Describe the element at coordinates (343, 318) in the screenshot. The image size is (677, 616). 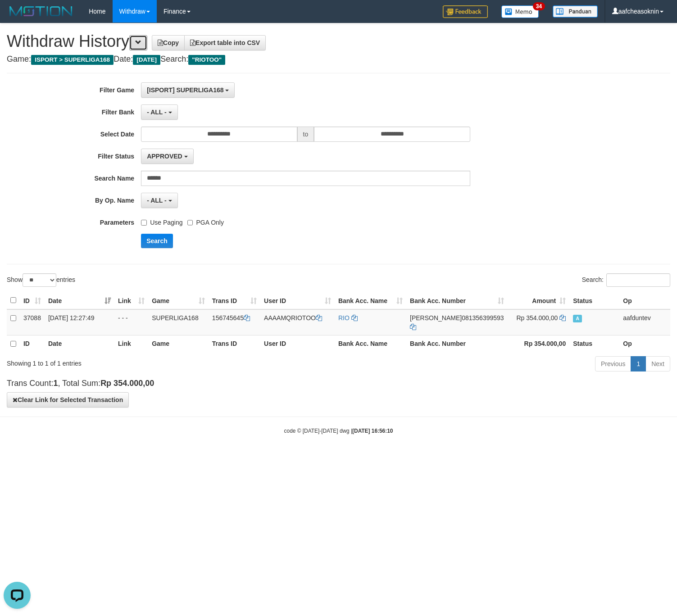
I see `a: RIO` at that location.